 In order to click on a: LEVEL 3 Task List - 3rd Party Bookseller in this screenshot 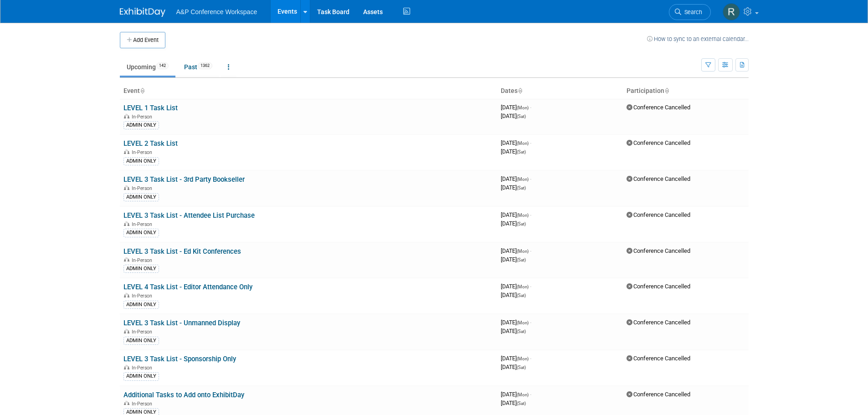, I will do `click(184, 179)`.